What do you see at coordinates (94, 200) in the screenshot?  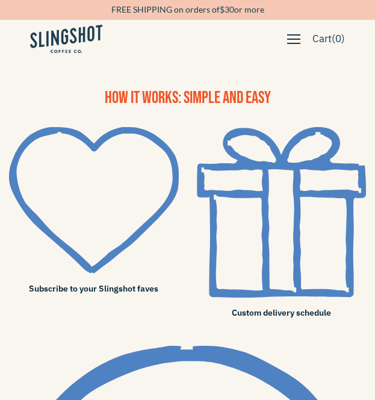 I see `img: heart-1636057461370.svg` at bounding box center [94, 200].